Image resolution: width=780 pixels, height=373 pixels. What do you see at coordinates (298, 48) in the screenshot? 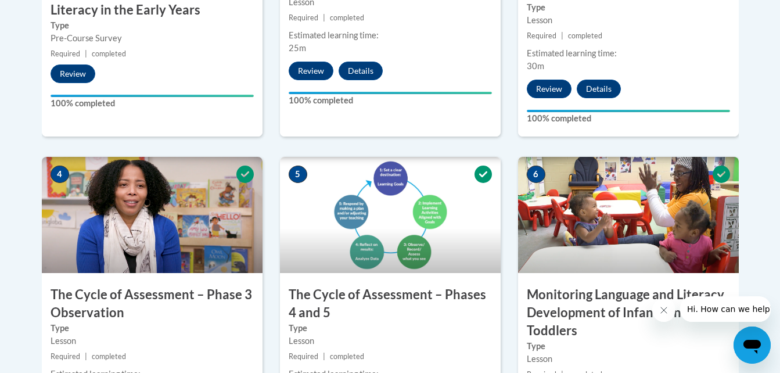
I see `span: 25m` at bounding box center [298, 48].